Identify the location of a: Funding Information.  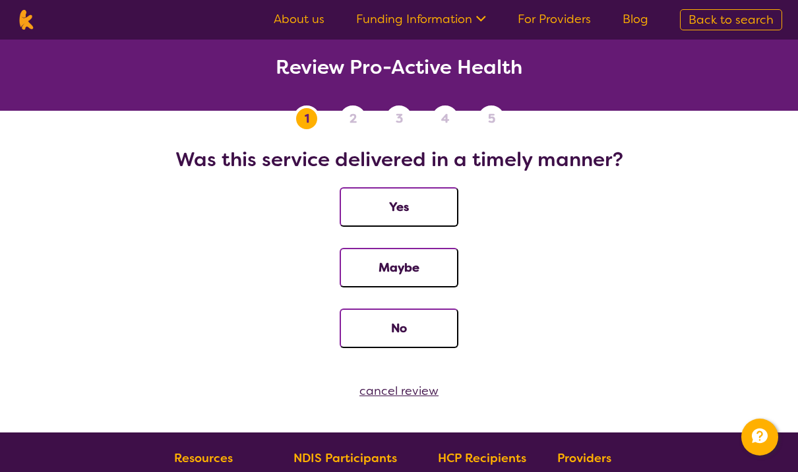
(421, 19).